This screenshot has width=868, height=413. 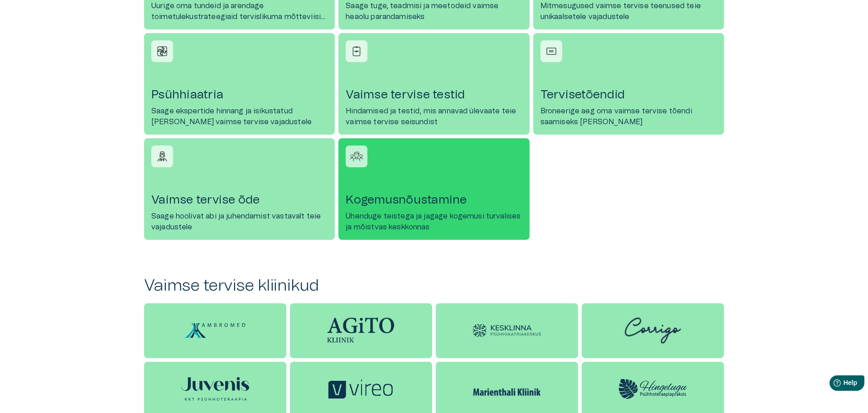 I want to click on p: Saage tuge, teadmisi ja meetodeid vaimse heaolu parandamiseks, so click(x=434, y=11).